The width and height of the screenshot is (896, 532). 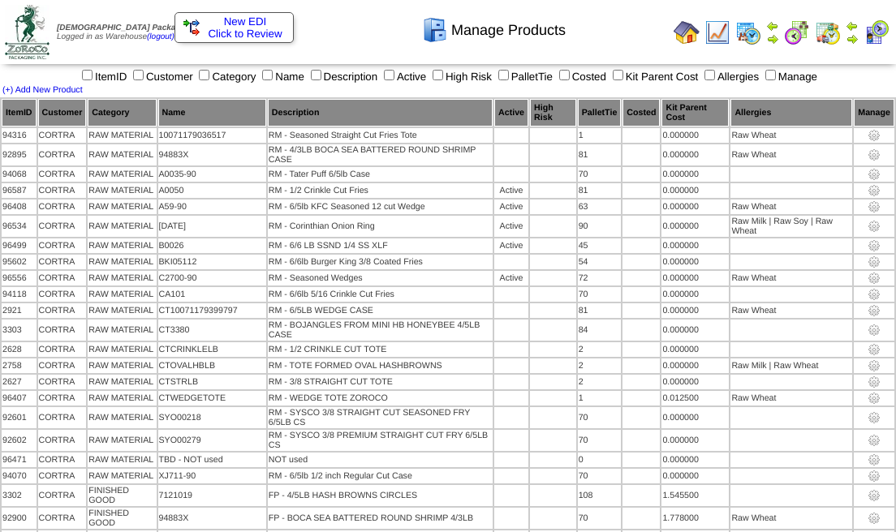 I want to click on td: RM - BOJANGLES FROM MINI HB HONEYBEE 4/5LB CASE, so click(x=380, y=330).